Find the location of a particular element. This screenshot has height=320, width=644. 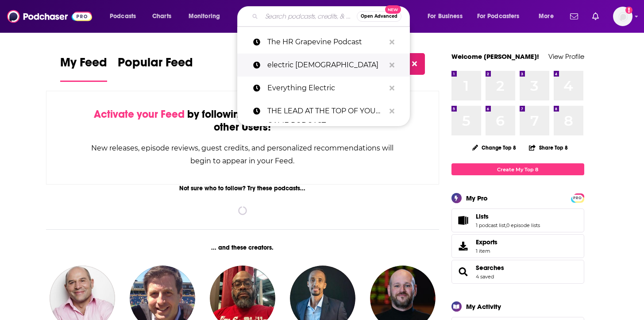

button: Show profile menu is located at coordinates (623, 16).